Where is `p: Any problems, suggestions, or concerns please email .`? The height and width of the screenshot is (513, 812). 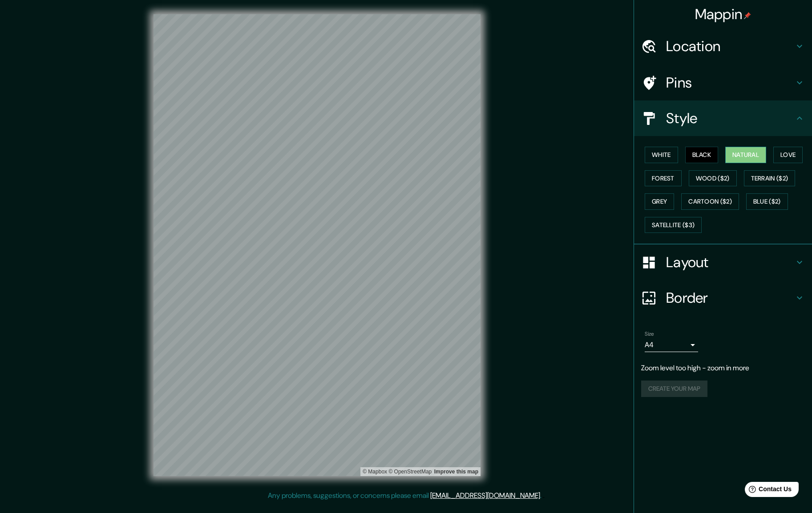
p: Any problems, suggestions, or concerns please email . is located at coordinates (404, 496).